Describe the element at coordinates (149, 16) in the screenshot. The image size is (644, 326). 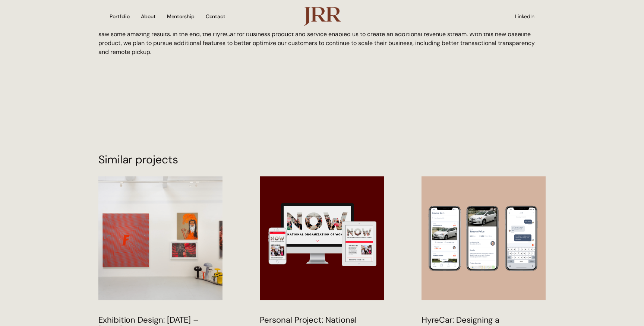
I see `a: About` at that location.